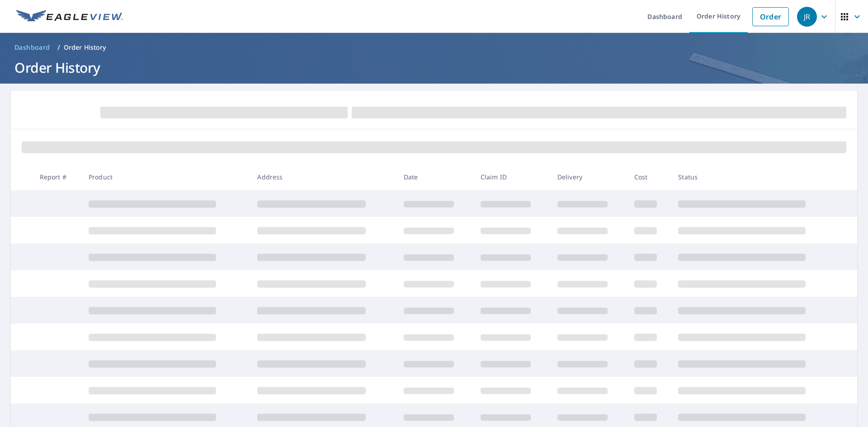 This screenshot has height=427, width=868. Describe the element at coordinates (771, 16) in the screenshot. I see `a: Order` at that location.